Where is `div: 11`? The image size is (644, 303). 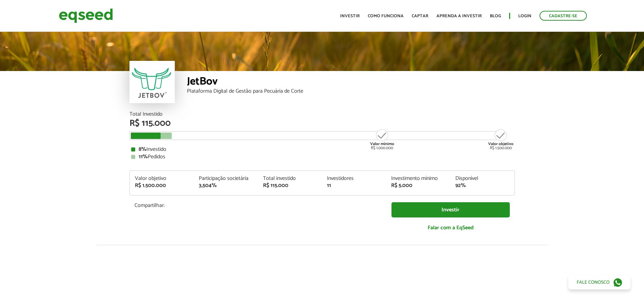 div: 11 is located at coordinates (354, 186).